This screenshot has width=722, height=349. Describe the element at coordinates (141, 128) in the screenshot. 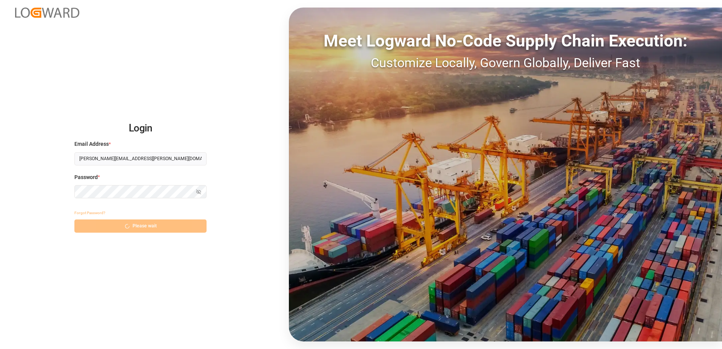

I see `h2: Login` at that location.